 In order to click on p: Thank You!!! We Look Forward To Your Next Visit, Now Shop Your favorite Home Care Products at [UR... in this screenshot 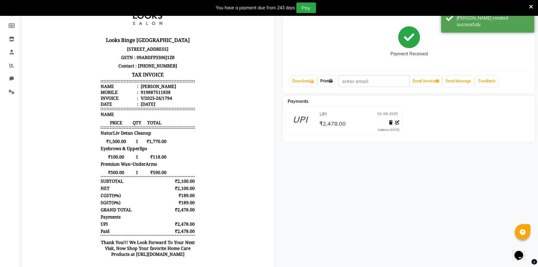, I will do `click(120, 250)`.